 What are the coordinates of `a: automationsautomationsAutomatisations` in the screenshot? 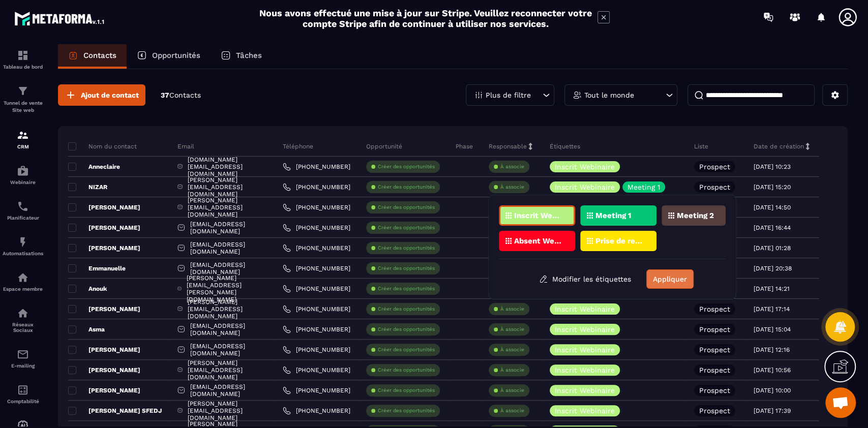 It's located at (23, 246).